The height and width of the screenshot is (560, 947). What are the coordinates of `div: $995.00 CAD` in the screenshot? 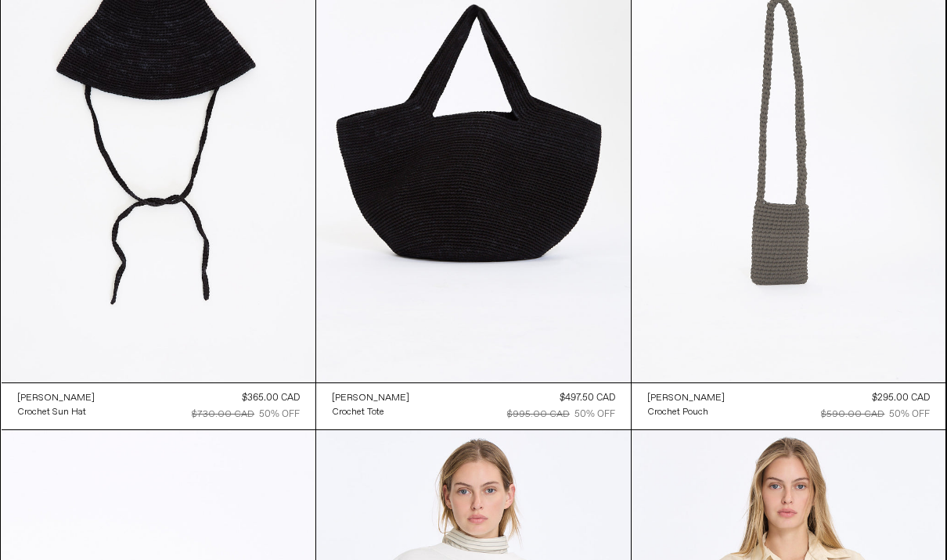 It's located at (538, 415).